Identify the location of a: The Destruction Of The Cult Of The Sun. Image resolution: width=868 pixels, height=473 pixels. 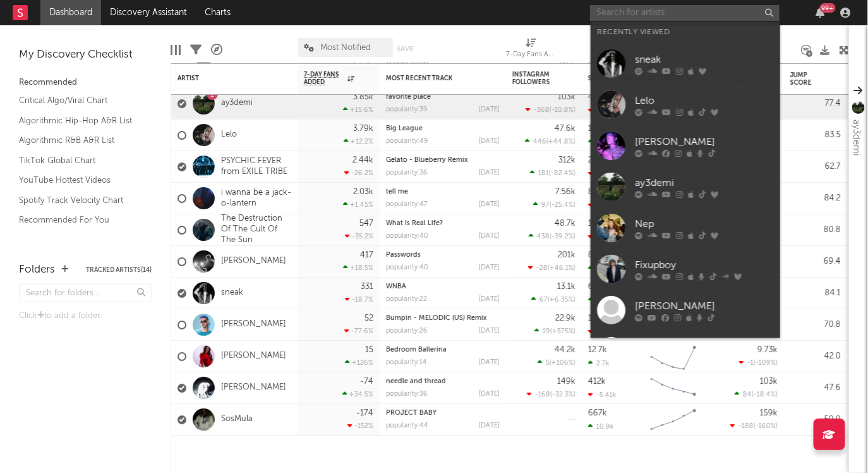
(256, 229).